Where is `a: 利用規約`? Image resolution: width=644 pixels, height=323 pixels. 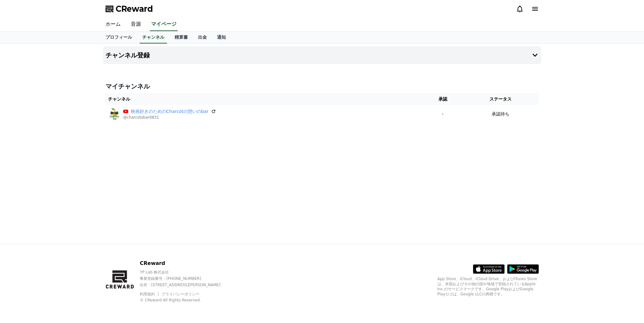 a: 利用規約 is located at coordinates (150, 294).